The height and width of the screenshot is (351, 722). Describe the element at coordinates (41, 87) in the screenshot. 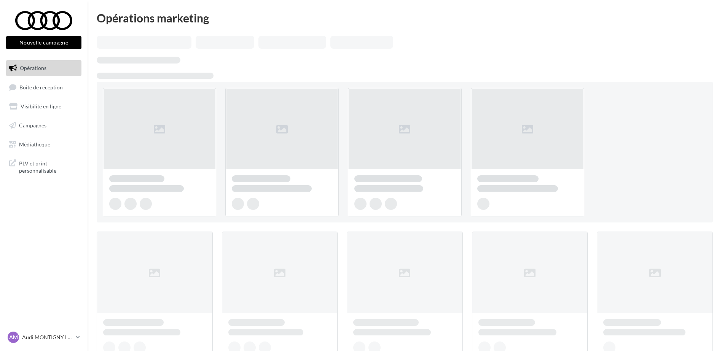

I see `span: Boîte de réception` at that location.